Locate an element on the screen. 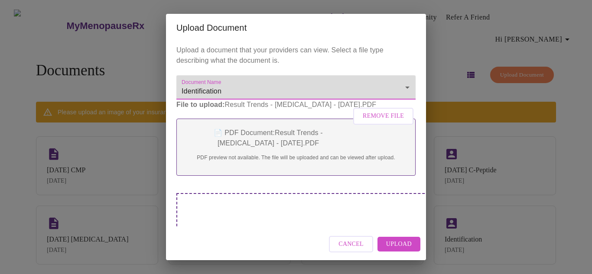 This screenshot has height=274, width=592. button: Remove File is located at coordinates (383, 116).